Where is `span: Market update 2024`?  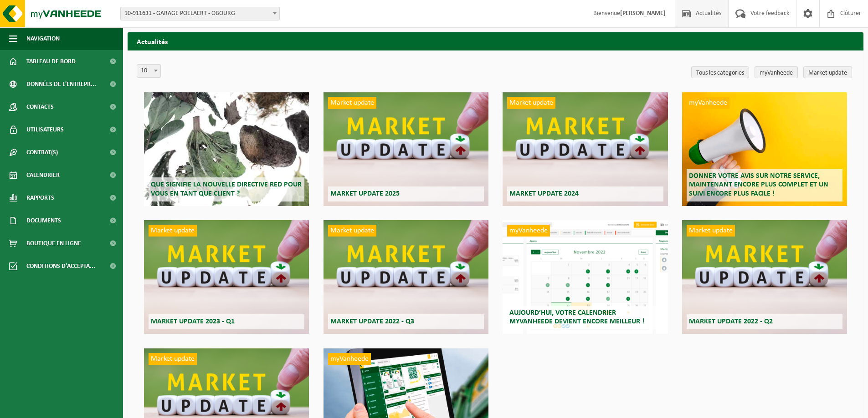 span: Market update 2024 is located at coordinates (544, 194).